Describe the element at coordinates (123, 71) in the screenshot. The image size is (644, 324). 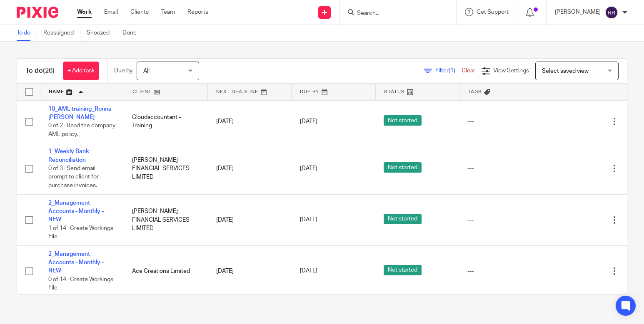
I see `p: Due by` at that location.